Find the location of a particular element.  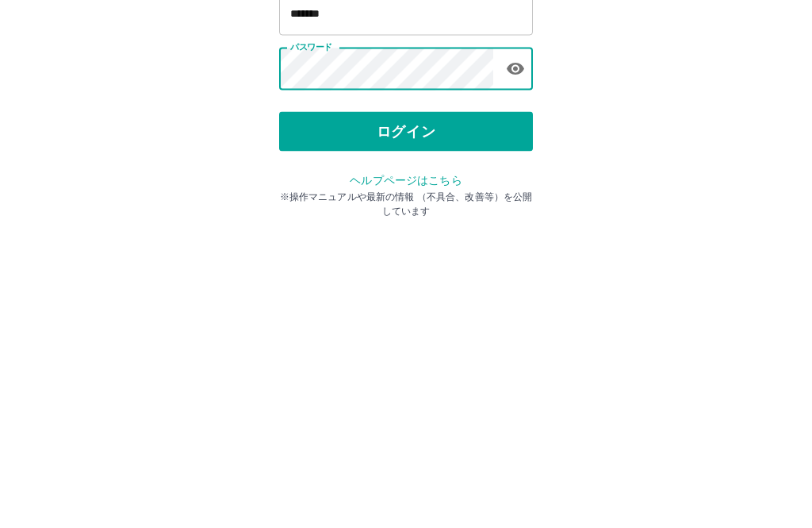

p: ※操作マニュアルや最新の情報 （不具合、改善等）を公開しています is located at coordinates (406, 366).